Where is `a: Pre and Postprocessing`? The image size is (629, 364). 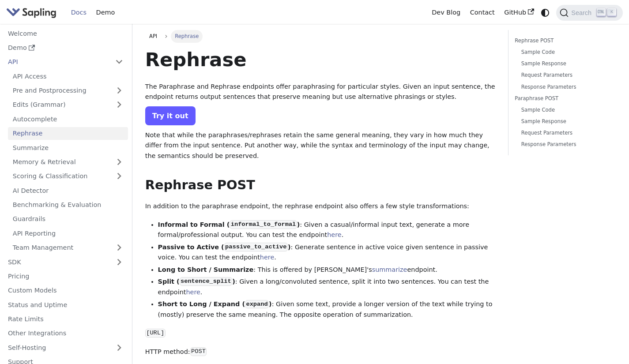
a: Pre and Postprocessing is located at coordinates (68, 90).